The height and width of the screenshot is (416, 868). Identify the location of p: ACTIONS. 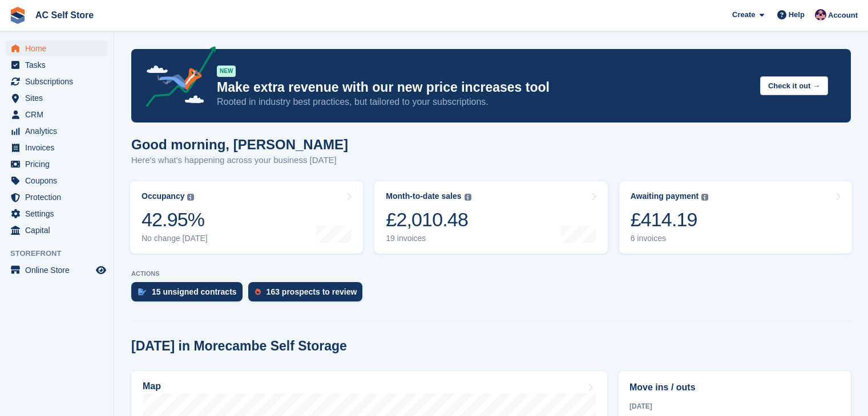
(491, 274).